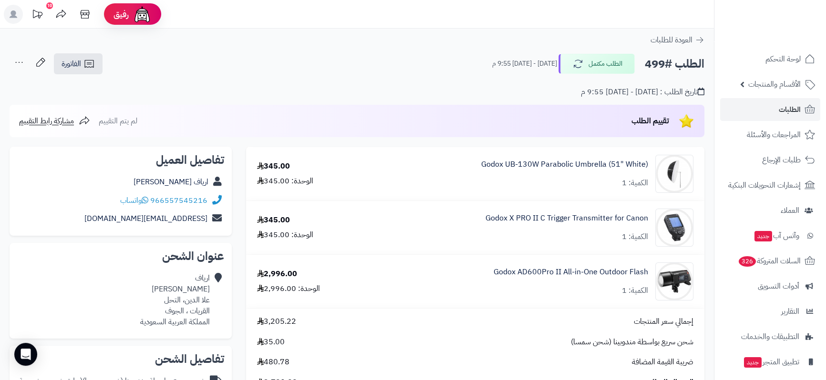  I want to click on a: تطبيق المتجرجديد, so click(770, 362).